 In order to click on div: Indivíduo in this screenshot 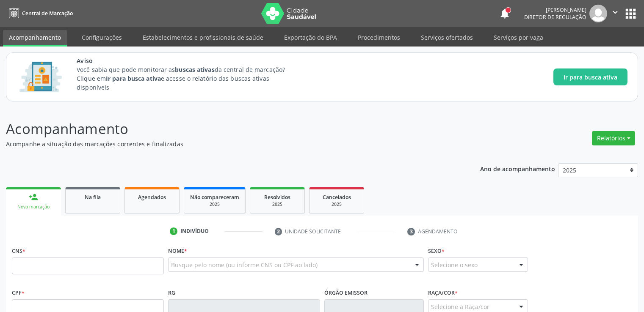, I will do `click(194, 231)`.